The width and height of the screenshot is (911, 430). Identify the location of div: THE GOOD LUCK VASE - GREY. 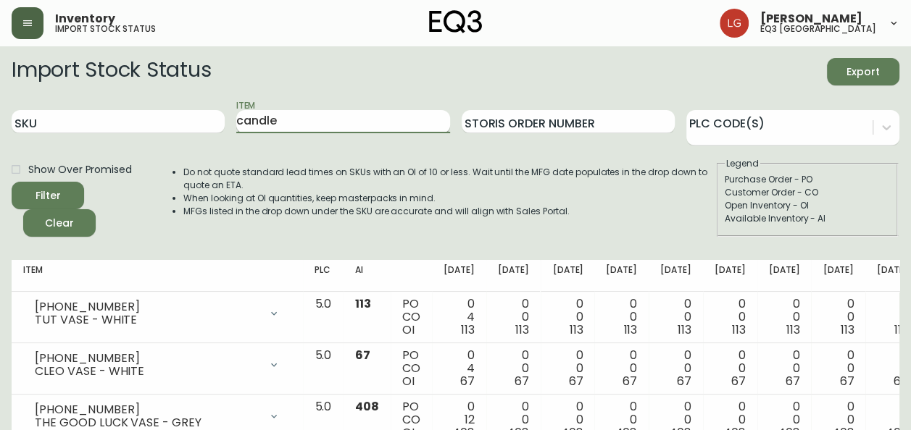
(147, 423).